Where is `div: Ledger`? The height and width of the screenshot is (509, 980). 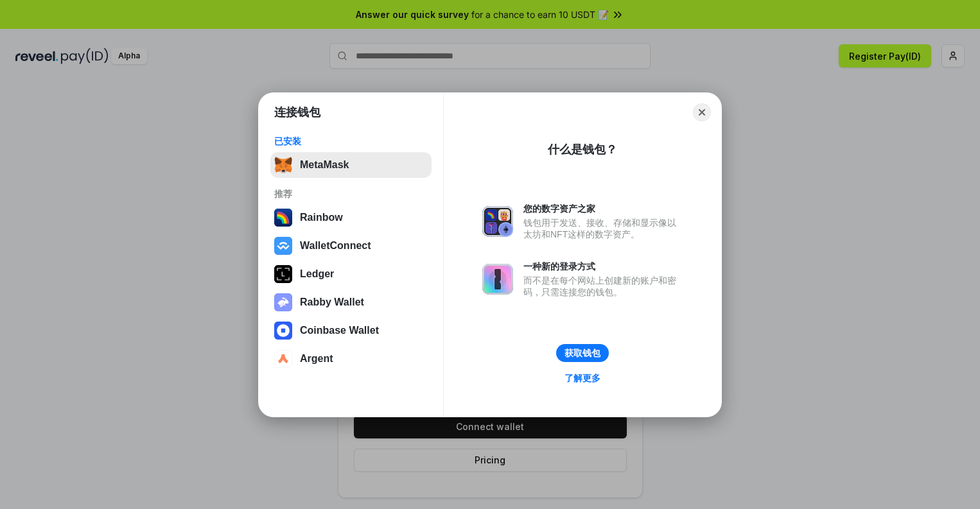
div: Ledger is located at coordinates (317, 274).